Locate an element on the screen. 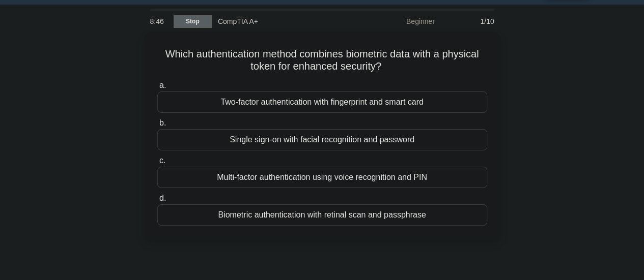 This screenshot has height=280, width=644. span: d. is located at coordinates (162, 198).